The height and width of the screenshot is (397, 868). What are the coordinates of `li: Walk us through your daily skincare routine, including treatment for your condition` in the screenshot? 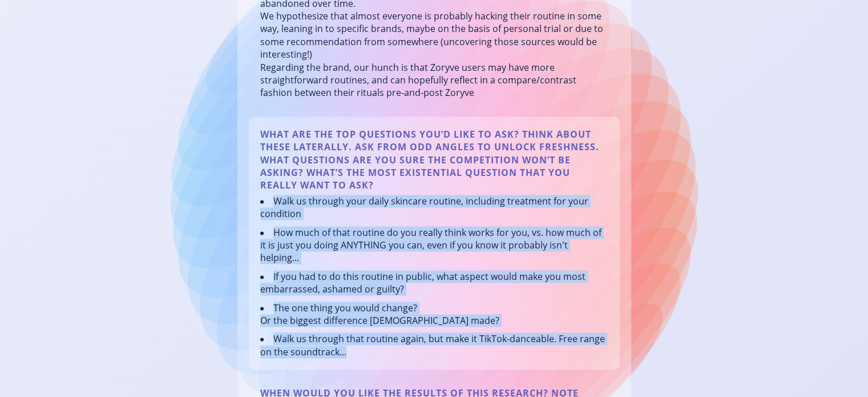 It's located at (434, 207).